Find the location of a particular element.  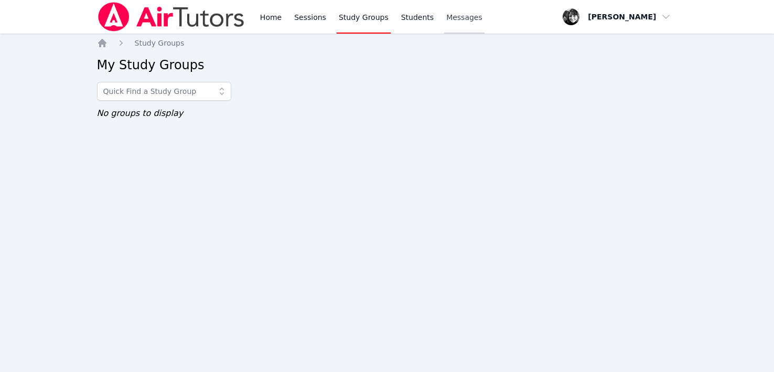

input: Quick Find a Study Group is located at coordinates (164, 91).